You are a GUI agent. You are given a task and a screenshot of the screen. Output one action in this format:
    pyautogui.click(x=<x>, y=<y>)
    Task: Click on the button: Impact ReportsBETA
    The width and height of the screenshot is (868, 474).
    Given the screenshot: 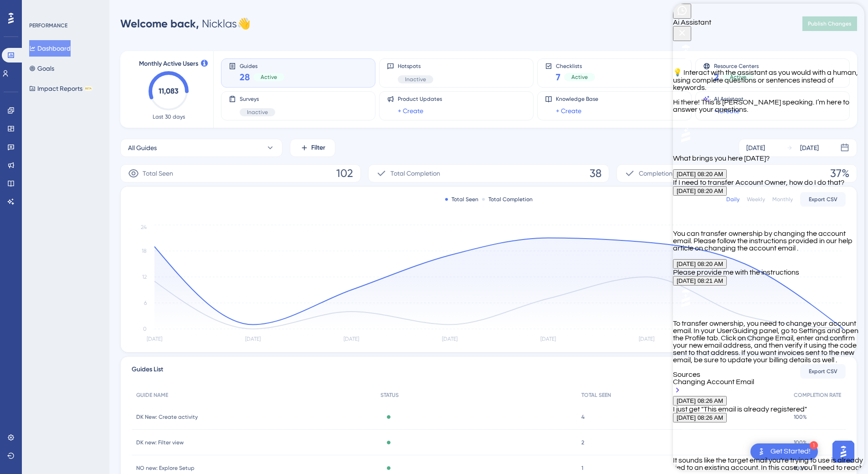 What is the action you would take?
    pyautogui.click(x=61, y=88)
    